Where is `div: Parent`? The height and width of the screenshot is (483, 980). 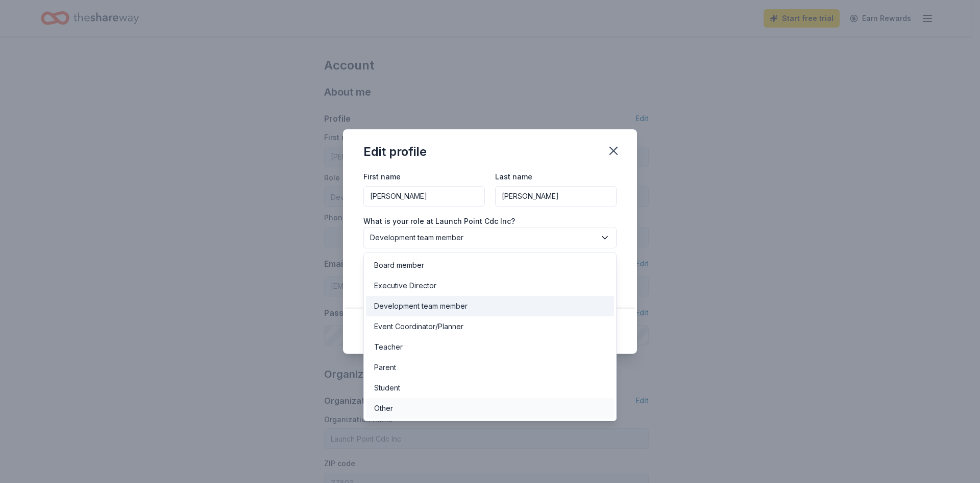
div: Parent is located at coordinates (385, 367).